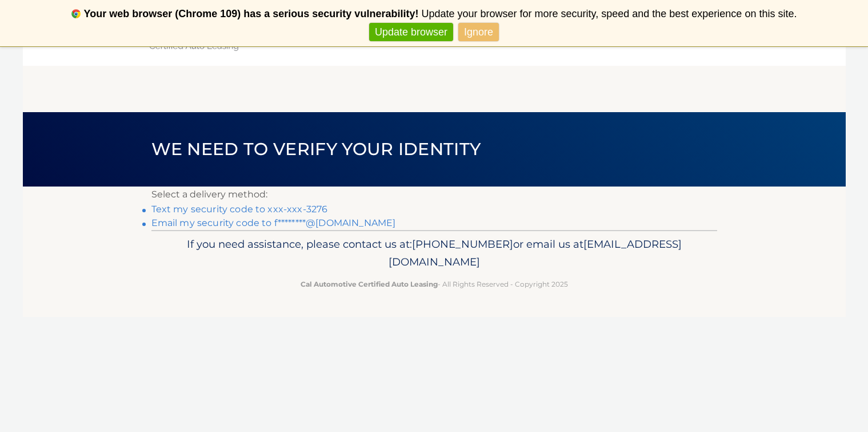 The image size is (868, 432). What do you see at coordinates (316, 148) in the screenshot?
I see `span: We need to verify your identity` at bounding box center [316, 148].